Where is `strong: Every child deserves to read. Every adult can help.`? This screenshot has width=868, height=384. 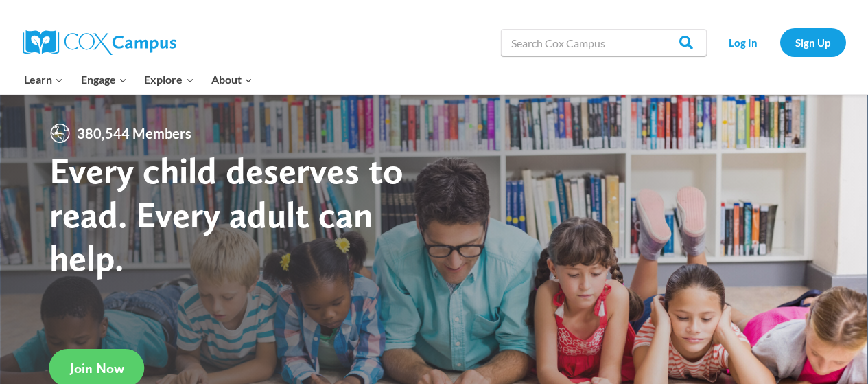
strong: Every child deserves to read. Every adult can help. is located at coordinates (227, 213).